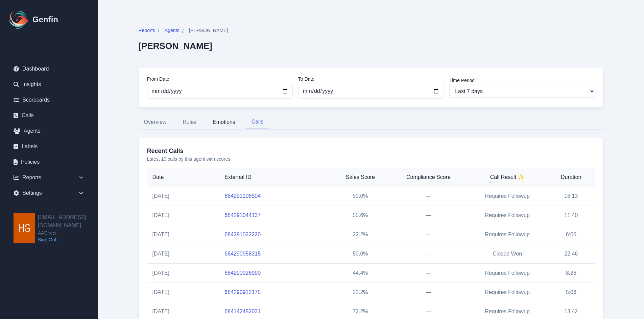 The height and width of the screenshot is (319, 644). Describe the element at coordinates (49, 193) in the screenshot. I see `div: Settings` at that location.